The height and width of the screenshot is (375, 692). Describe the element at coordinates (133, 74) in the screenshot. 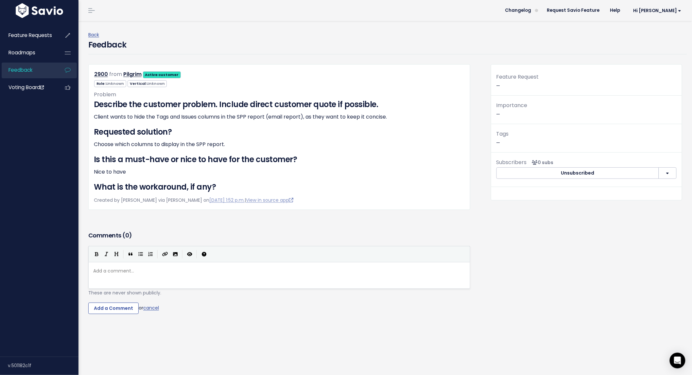

I see `a: Pilgrim` at that location.